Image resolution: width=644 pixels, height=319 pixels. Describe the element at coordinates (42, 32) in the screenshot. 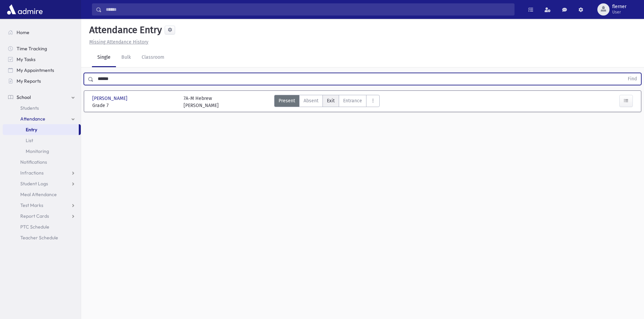

I see `a: Home` at that location.